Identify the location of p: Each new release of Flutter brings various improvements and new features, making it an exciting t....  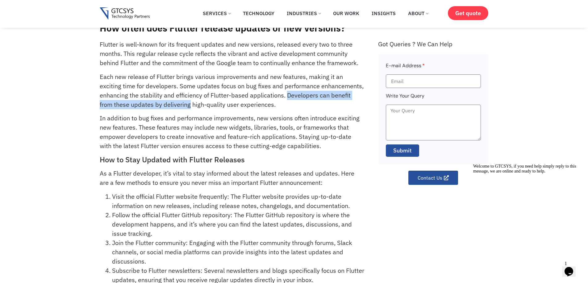
(232, 91).